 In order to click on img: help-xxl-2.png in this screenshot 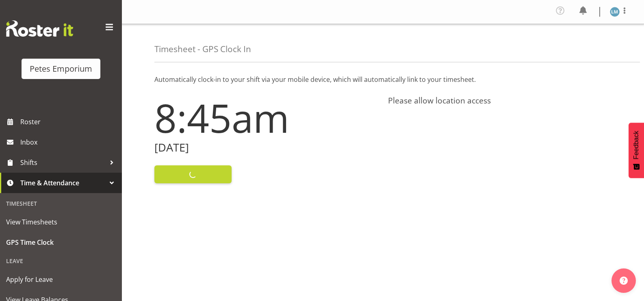, I will do `click(623, 280)`.